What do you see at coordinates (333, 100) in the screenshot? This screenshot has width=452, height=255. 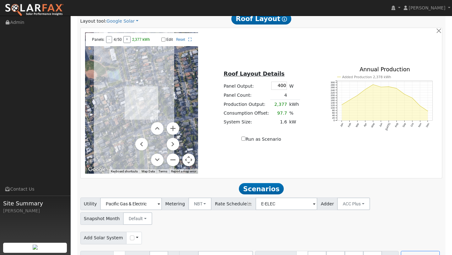 I see `text: 160` at bounding box center [333, 100].